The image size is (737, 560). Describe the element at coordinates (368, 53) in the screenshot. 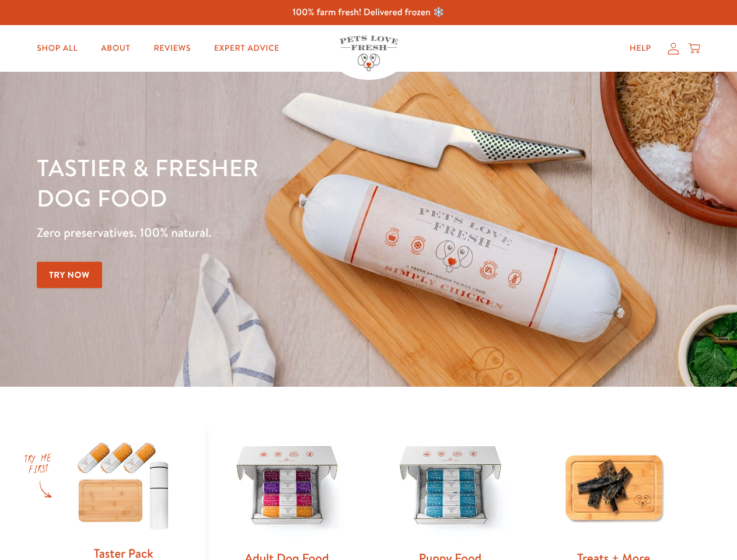

I see `img: Pets Love Fresh` at that location.